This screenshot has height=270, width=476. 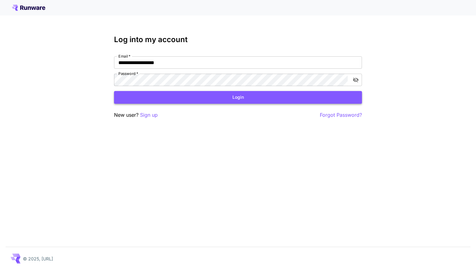 I want to click on p: Forgot Password?, so click(x=341, y=115).